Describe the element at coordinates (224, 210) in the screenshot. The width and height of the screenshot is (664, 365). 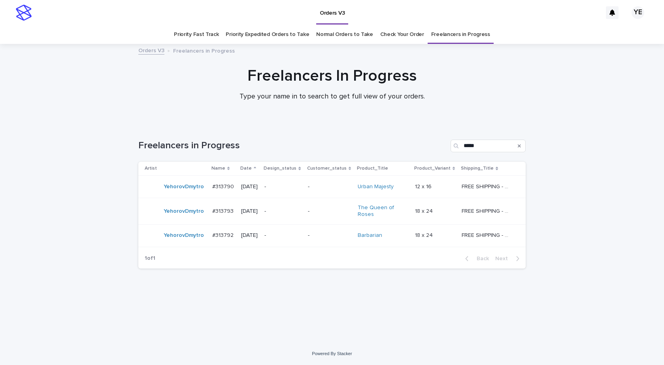
I see `p: #313793` at that location.